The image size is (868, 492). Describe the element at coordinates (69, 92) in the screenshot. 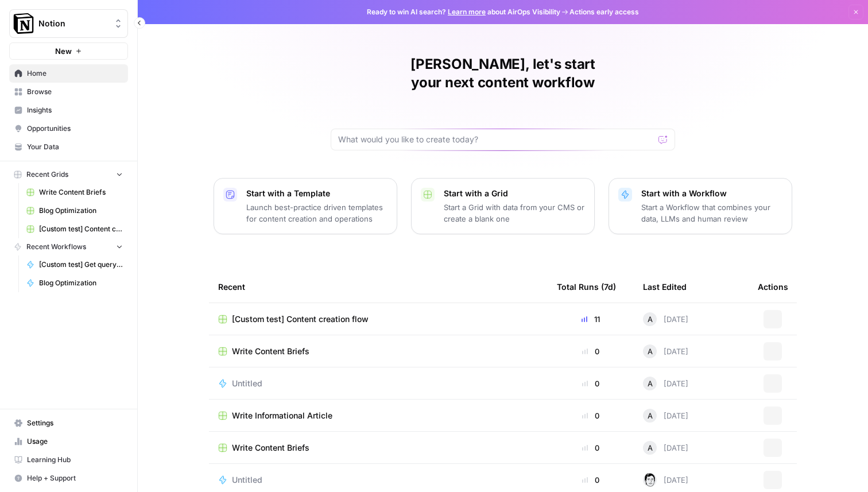

I see `a: Browse` at that location.